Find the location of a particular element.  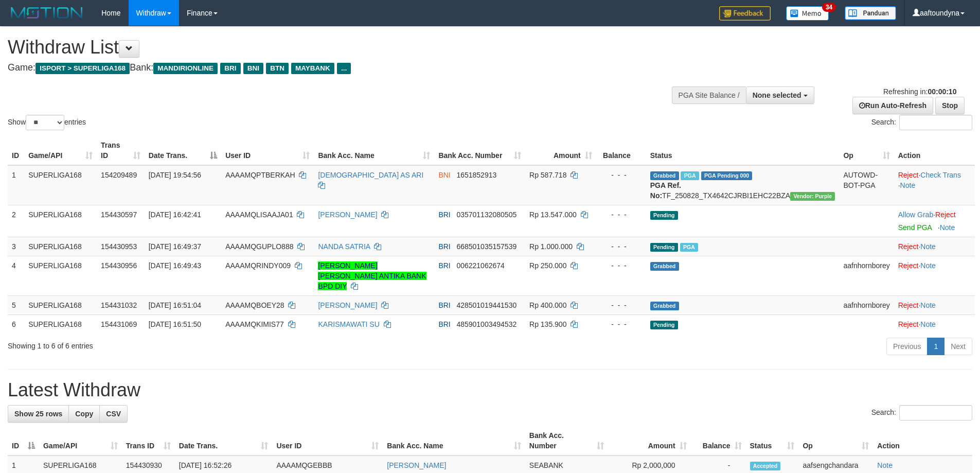

span: None selected is located at coordinates (777, 95).